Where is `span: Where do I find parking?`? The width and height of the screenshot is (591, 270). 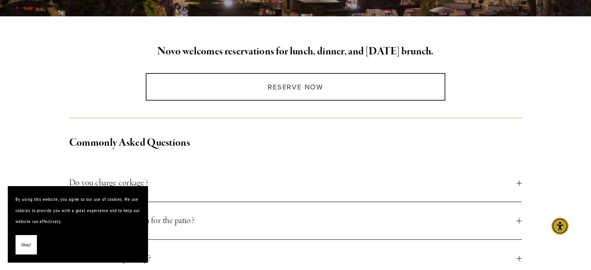 span: Where do I find parking? is located at coordinates (293, 259).